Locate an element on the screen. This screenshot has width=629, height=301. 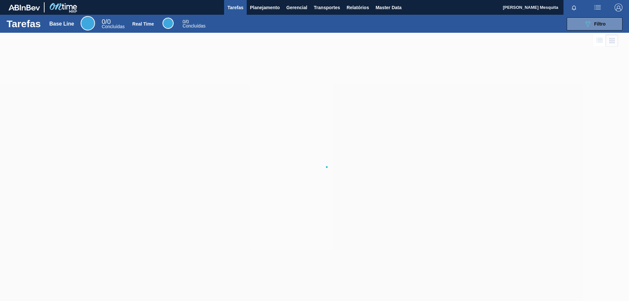
span: Tarefas is located at coordinates (235, 8).